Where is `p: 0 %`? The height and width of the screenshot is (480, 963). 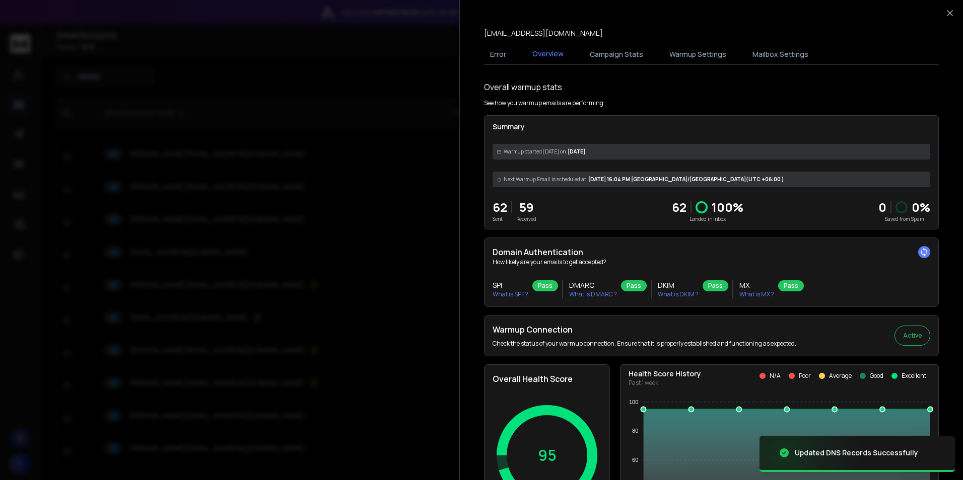
p: 0 % is located at coordinates (920, 207).